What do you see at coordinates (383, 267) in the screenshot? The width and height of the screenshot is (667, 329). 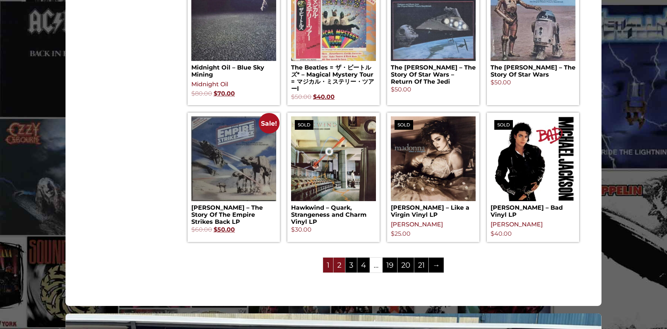 I see `nav: Product Pagination` at bounding box center [383, 267].